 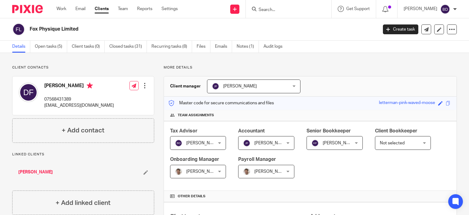 What do you see at coordinates (224, 46) in the screenshot?
I see `a: Emails` at bounding box center [224, 46].